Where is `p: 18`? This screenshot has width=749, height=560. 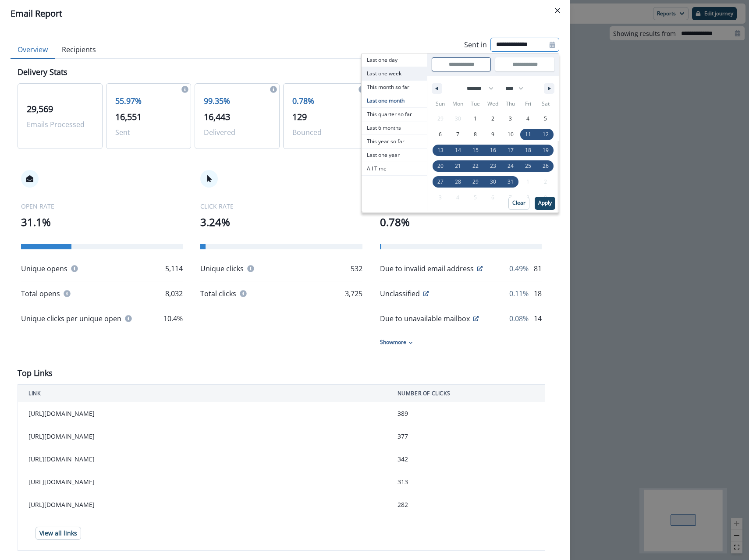
p: 18 is located at coordinates (538, 293).